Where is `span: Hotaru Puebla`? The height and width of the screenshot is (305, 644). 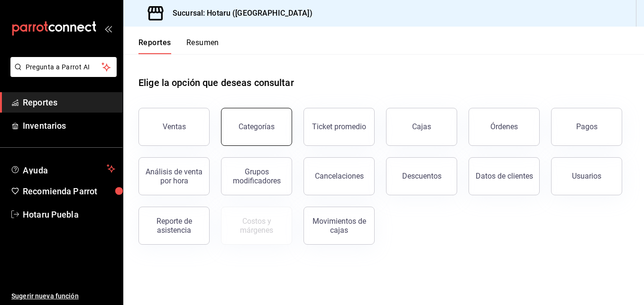 span: Hotaru Puebla is located at coordinates (69, 214).